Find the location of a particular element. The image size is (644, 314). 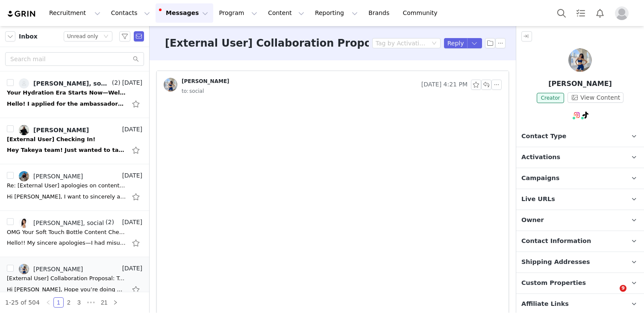

button: Program is located at coordinates (238, 13).